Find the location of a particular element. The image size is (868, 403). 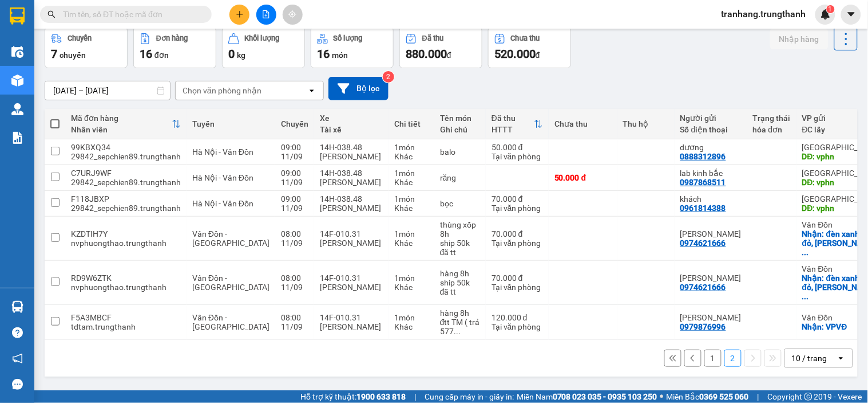

div: KZDTIH7Y is located at coordinates (126, 234).